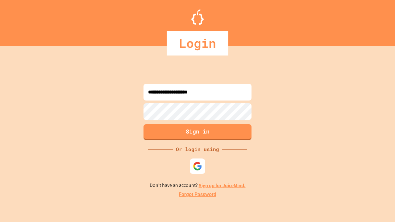 The image size is (395, 222). Describe the element at coordinates (198, 43) in the screenshot. I see `div: Login` at that location.